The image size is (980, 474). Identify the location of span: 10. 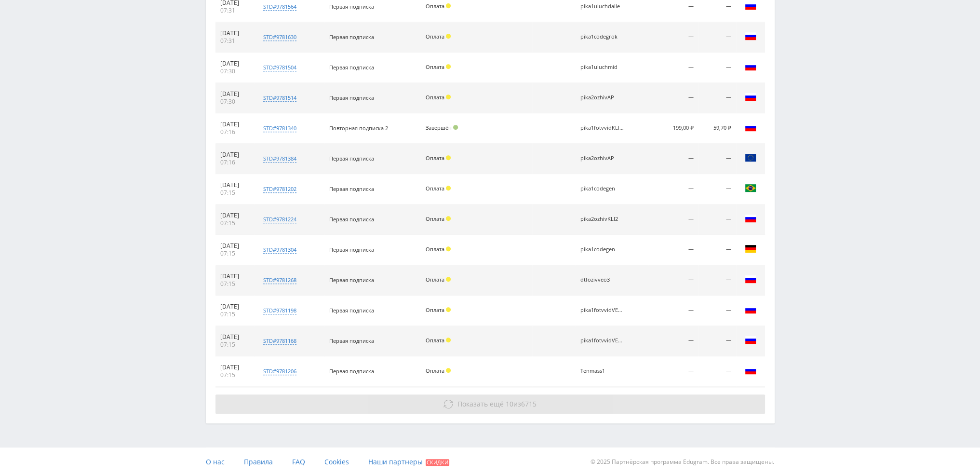
(509, 403).